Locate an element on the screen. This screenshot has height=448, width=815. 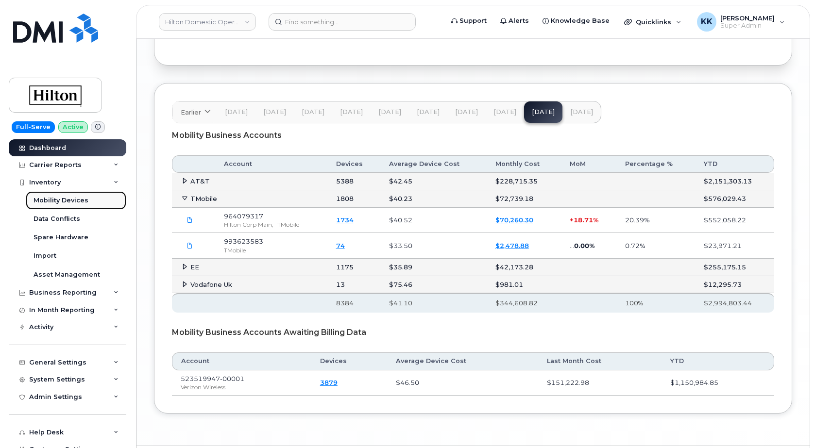
div: Mobility Business Accounts is located at coordinates (473, 135).